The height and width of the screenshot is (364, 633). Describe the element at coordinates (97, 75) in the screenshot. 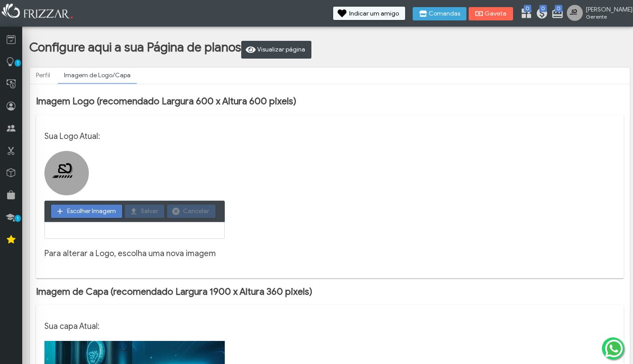

I see `a: Imagem de Logo/Capa` at that location.